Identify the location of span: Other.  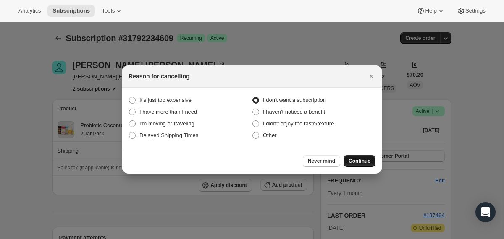
(270, 135).